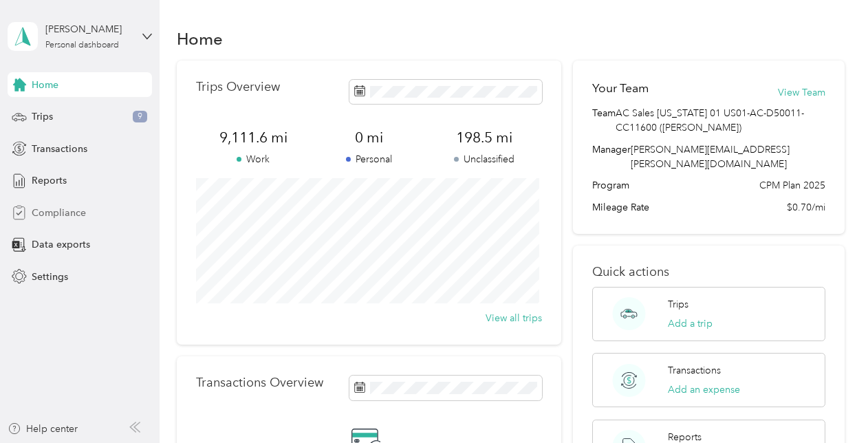 The image size is (868, 443). What do you see at coordinates (199, 38) in the screenshot?
I see `h1: Home` at bounding box center [199, 38].